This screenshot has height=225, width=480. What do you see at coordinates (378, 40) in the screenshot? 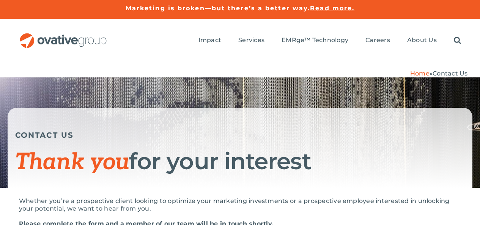
I see `span: Careers` at bounding box center [378, 40].